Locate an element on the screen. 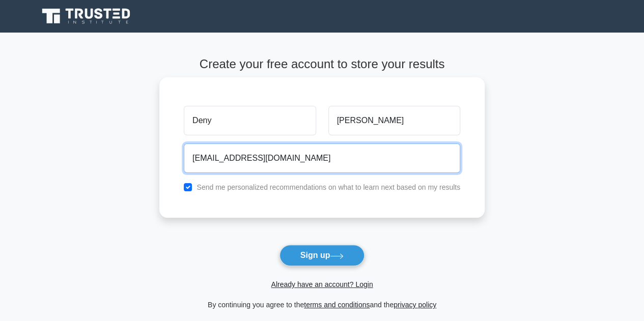 Image resolution: width=644 pixels, height=321 pixels. input: Last name is located at coordinates (394, 121).